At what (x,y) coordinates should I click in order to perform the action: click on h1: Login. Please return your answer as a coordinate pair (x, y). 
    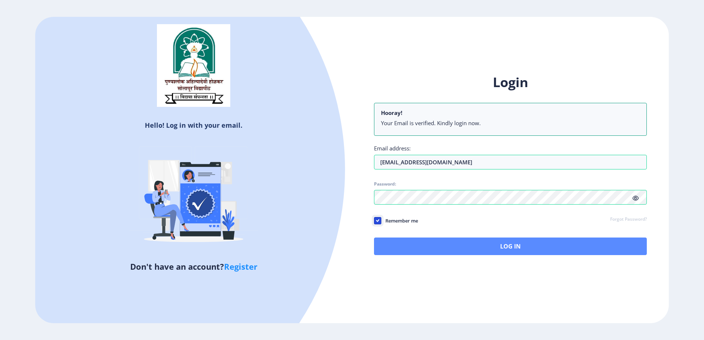
    Looking at the image, I should click on (510, 82).